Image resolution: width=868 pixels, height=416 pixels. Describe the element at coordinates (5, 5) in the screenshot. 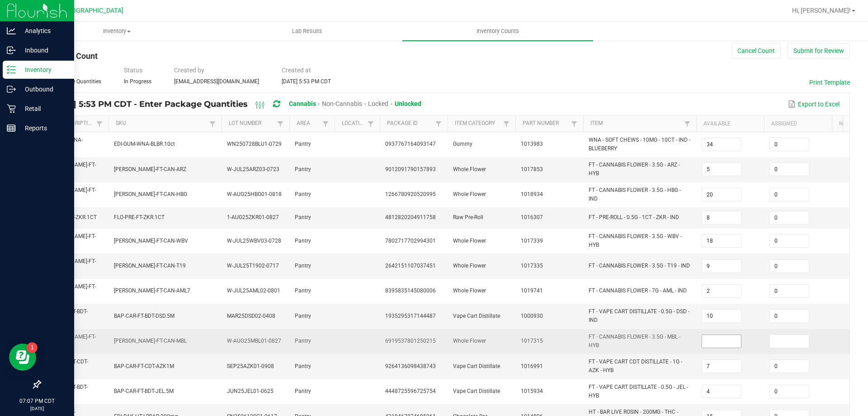

I see `span: 1` at that location.